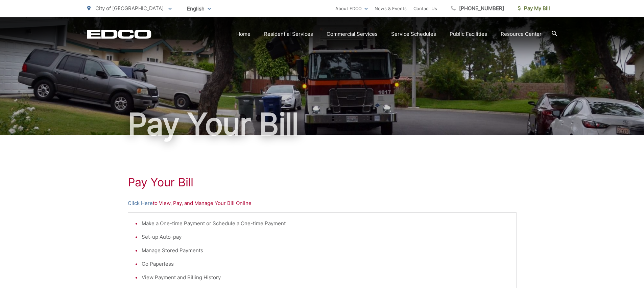 The image size is (644, 288). Describe the element at coordinates (325, 223) in the screenshot. I see `li: Make a One-time Payment or Schedule a One-time Payment` at that location.